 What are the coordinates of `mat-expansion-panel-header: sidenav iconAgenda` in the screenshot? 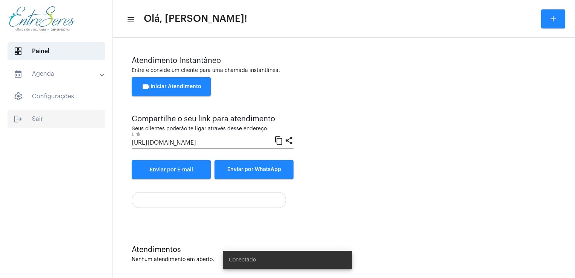 It's located at (58, 74).